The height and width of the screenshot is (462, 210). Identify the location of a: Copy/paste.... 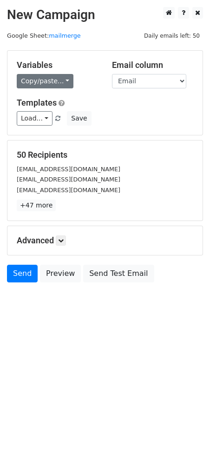
(45, 81).